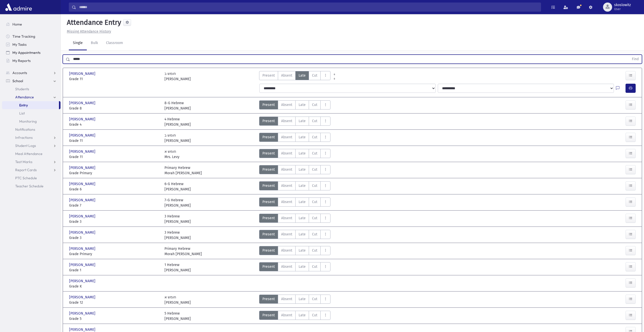 The width and height of the screenshot is (644, 332). What do you see at coordinates (114, 319) in the screenshot?
I see `span: Grade 5` at bounding box center [114, 319].